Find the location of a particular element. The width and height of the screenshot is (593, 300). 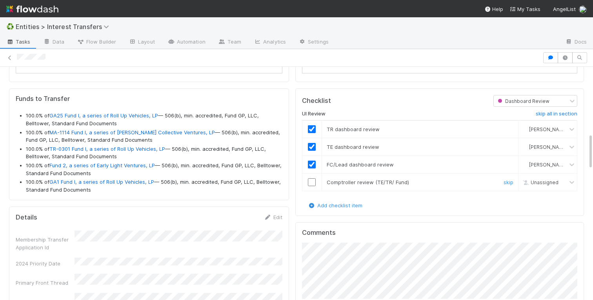

span: Comptroller review (TE/TR/ Fund) is located at coordinates (368, 182).